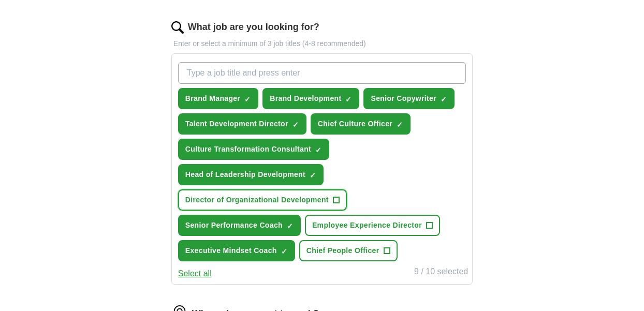 This screenshot has height=311, width=644. Describe the element at coordinates (355, 124) in the screenshot. I see `span: Chief Culture Officer` at that location.